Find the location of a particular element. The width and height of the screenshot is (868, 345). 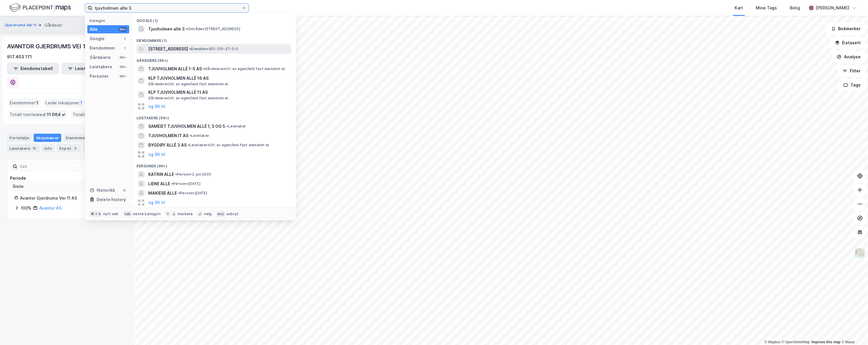

span: Leietaker • Utl. av egen/leid fast eiendom el. is located at coordinates (229, 145).